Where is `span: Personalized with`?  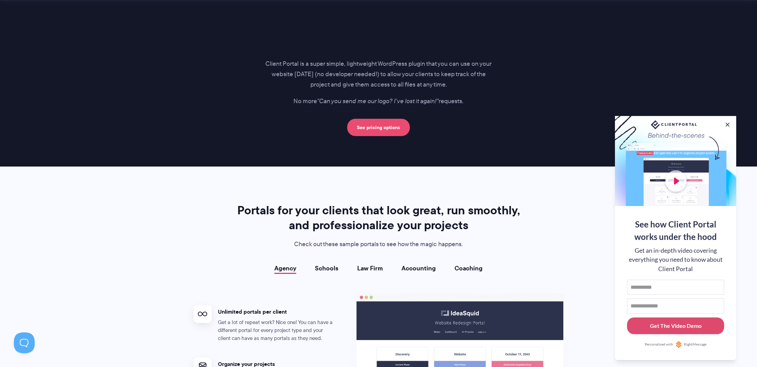
span: Personalized with is located at coordinates (659, 344).